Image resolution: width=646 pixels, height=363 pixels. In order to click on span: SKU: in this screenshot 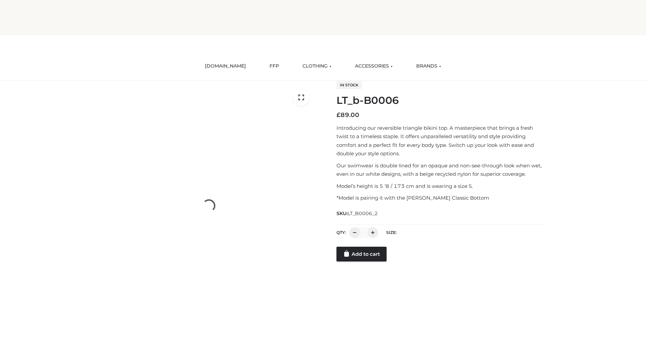, I will do `click(357, 214)`.